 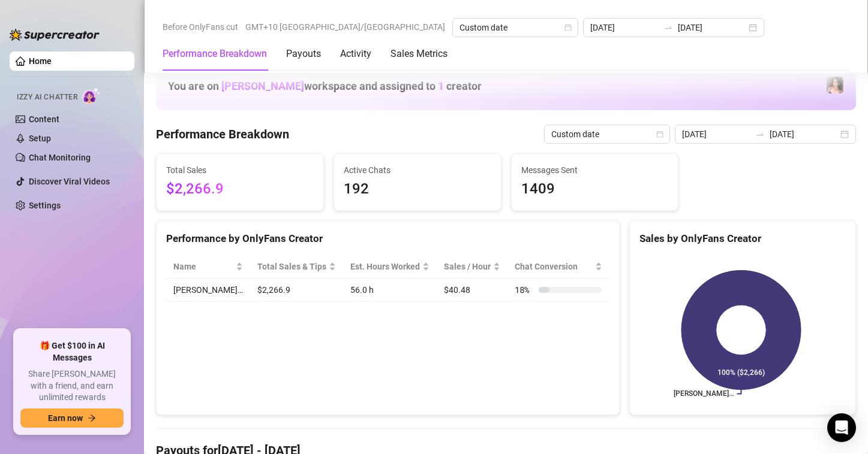 I want to click on span: Name, so click(x=203, y=267).